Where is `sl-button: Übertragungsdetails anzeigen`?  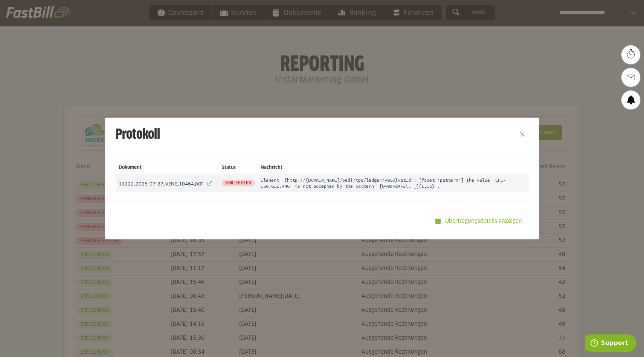 sl-button: Übertragungsdetails anzeigen is located at coordinates (479, 222).